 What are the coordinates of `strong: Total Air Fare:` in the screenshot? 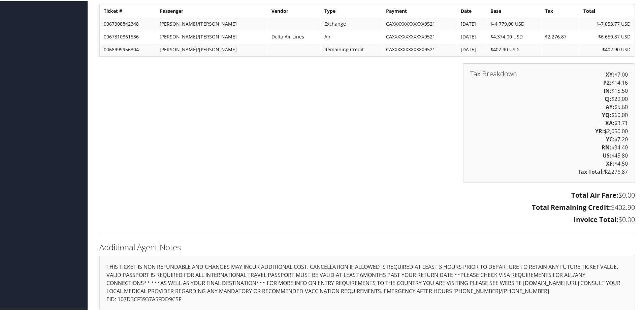 It's located at (594, 194).